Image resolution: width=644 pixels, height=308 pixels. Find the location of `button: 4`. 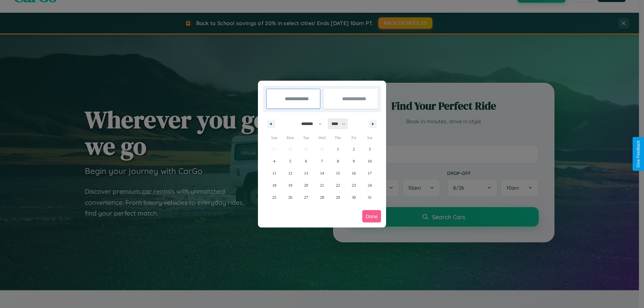

button: 4 is located at coordinates (274, 161).